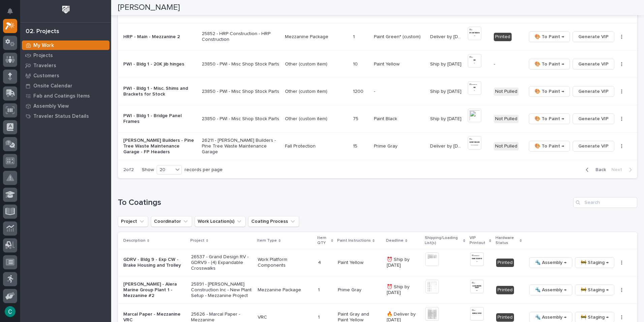  Describe the element at coordinates (619, 170) in the screenshot. I see `span: Next` at that location.